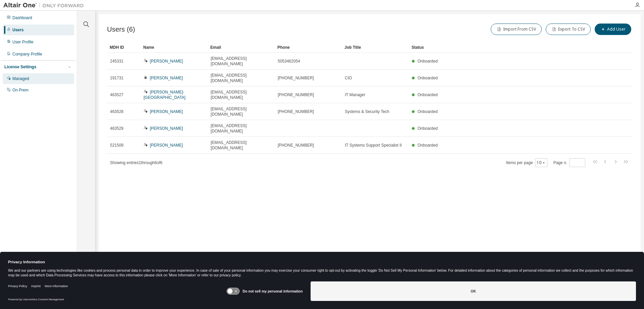  Describe the element at coordinates (117, 112) in the screenshot. I see `span: 463528` at that location.